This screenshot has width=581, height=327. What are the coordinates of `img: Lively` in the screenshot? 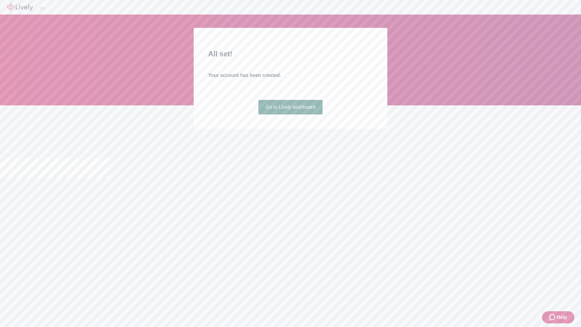 It's located at (20, 7).